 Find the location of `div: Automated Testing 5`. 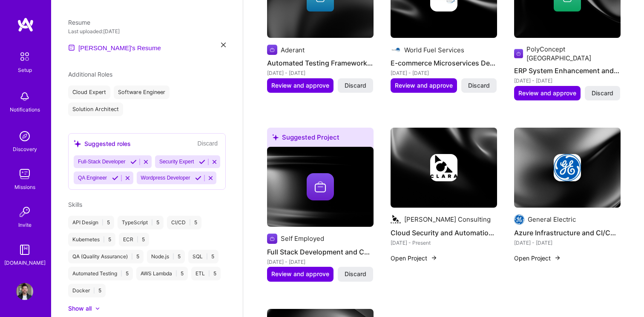

div: Automated Testing 5 is located at coordinates (100, 274).